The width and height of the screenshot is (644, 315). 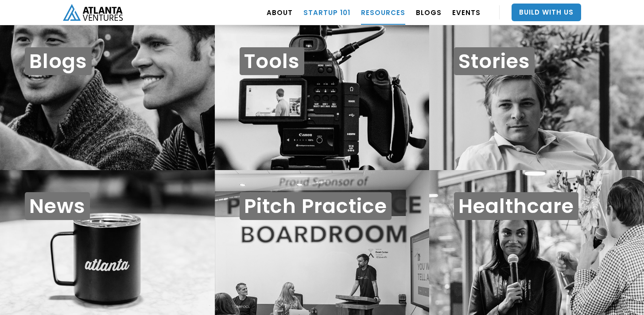 I want to click on a: Healthcare, so click(x=536, y=243).